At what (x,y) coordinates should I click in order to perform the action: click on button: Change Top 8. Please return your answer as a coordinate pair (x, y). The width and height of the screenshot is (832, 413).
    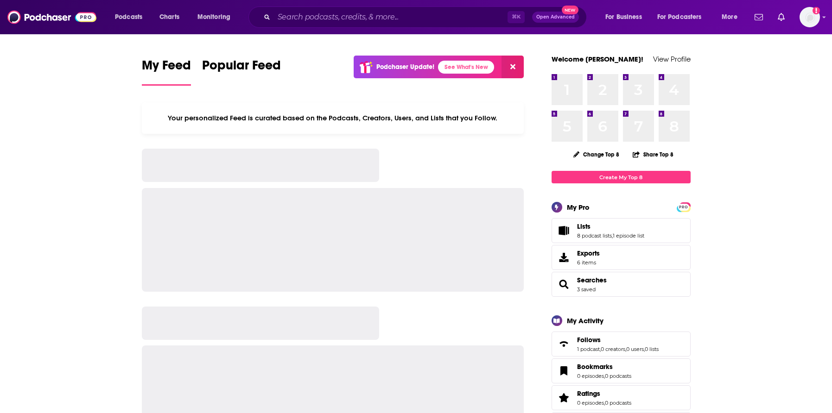
    Looking at the image, I should click on (596, 154).